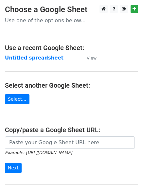  What do you see at coordinates (71, 86) in the screenshot?
I see `h4: Select another Google Sheet:` at bounding box center [71, 86].